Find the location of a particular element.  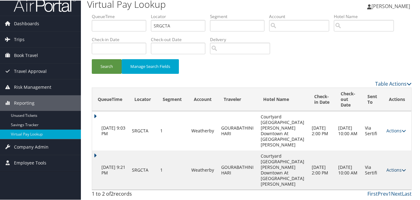

a: First is located at coordinates (372, 193).